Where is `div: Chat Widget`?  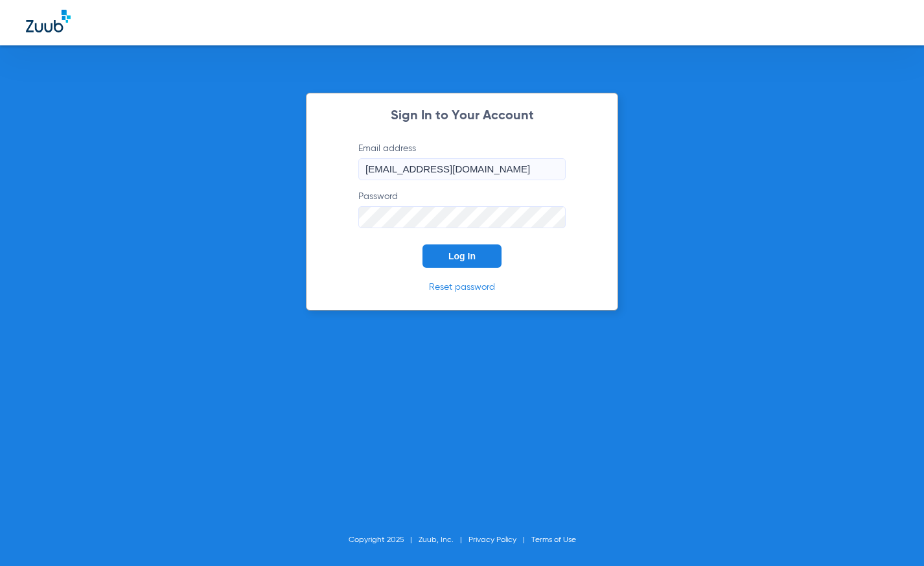
div: Chat Widget is located at coordinates (892, 535).